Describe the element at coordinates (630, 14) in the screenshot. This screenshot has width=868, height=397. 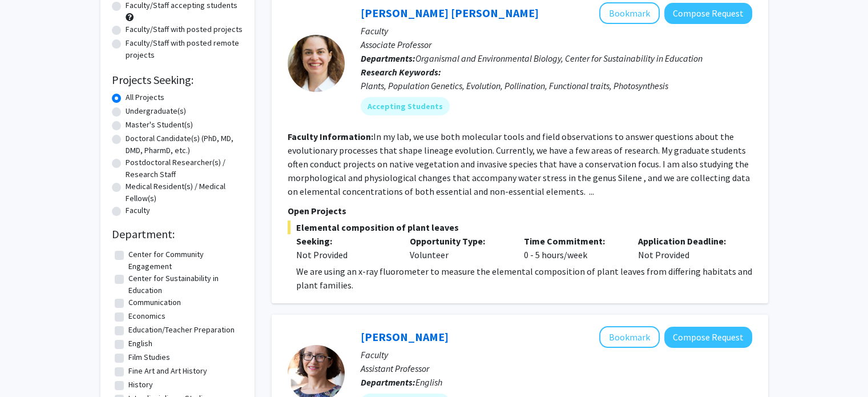
I see `button: Add Janet Steven to Bookmarks` at that location.